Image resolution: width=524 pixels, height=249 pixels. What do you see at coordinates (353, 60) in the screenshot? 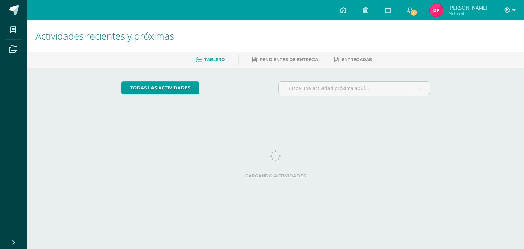
I see `a: Entregadas` at bounding box center [353, 60].